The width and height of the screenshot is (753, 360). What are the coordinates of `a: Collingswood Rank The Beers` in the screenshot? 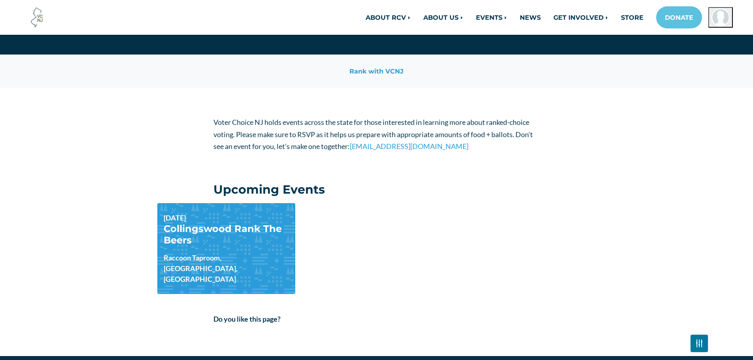 It's located at (222, 234).